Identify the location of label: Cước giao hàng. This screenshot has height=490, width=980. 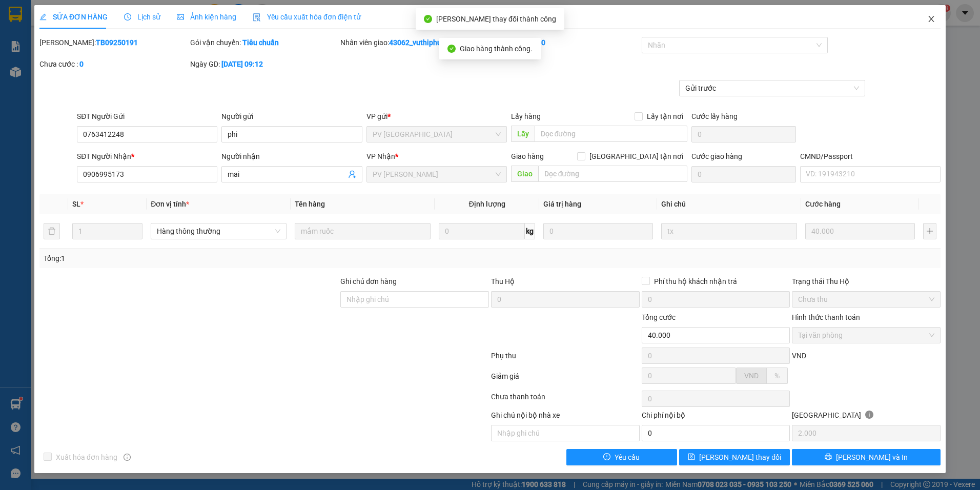
(716, 156).